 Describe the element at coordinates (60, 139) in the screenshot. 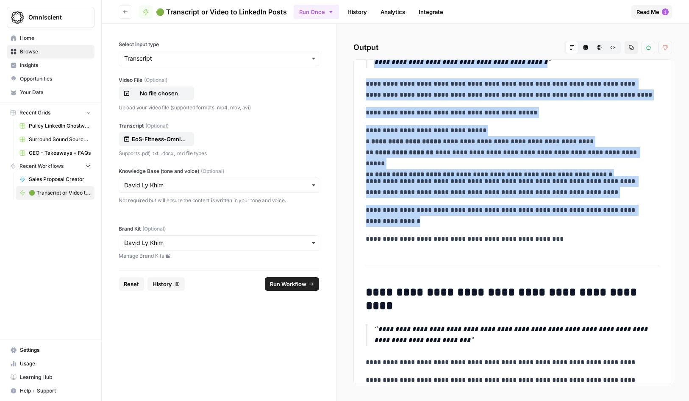

I see `span: Surround Sound Sources Grid` at that location.